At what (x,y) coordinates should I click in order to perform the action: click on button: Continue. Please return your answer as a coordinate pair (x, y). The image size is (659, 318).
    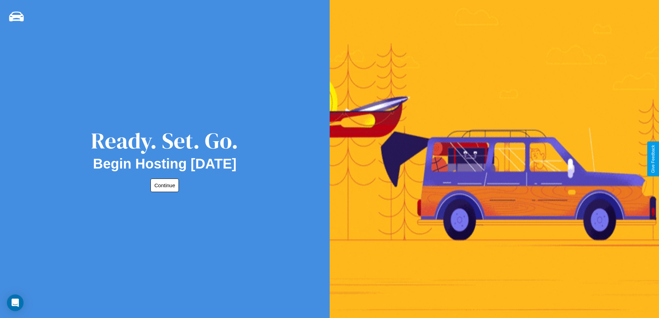
    Looking at the image, I should click on (165, 185).